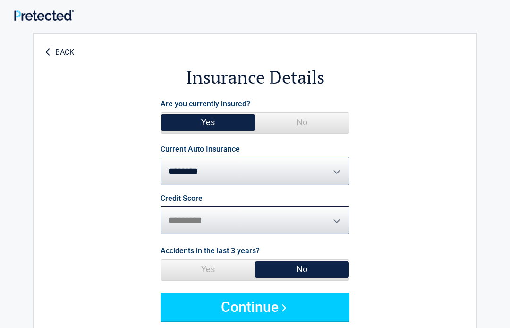 The image size is (510, 328). I want to click on img: Main Logo, so click(44, 15).